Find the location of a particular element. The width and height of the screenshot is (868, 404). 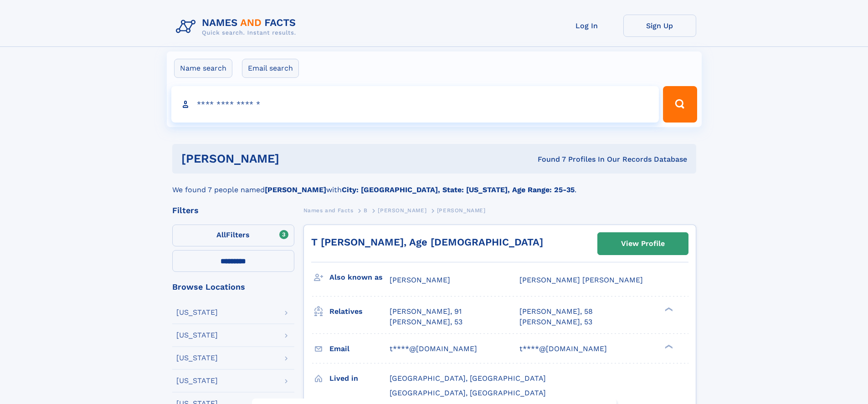

img: Logo Names and Facts is located at coordinates (238, 27).